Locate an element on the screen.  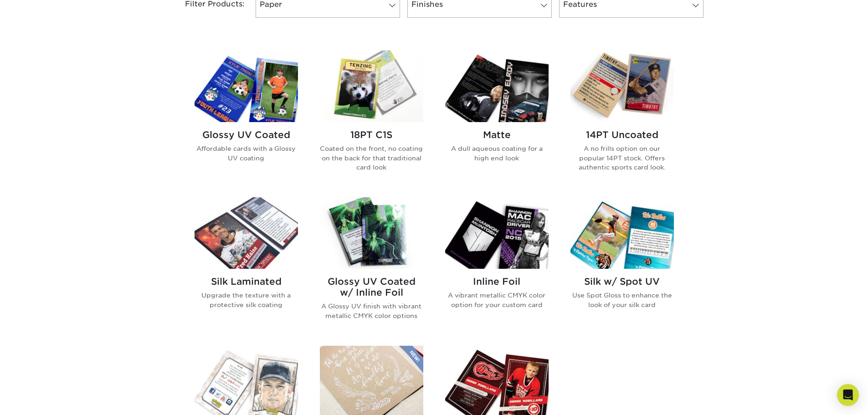
a: 14PT Uncoated Trading Cards 14PT Uncoated A no frills option on our popular 14PT stock. Offers au... is located at coordinates (621, 118).